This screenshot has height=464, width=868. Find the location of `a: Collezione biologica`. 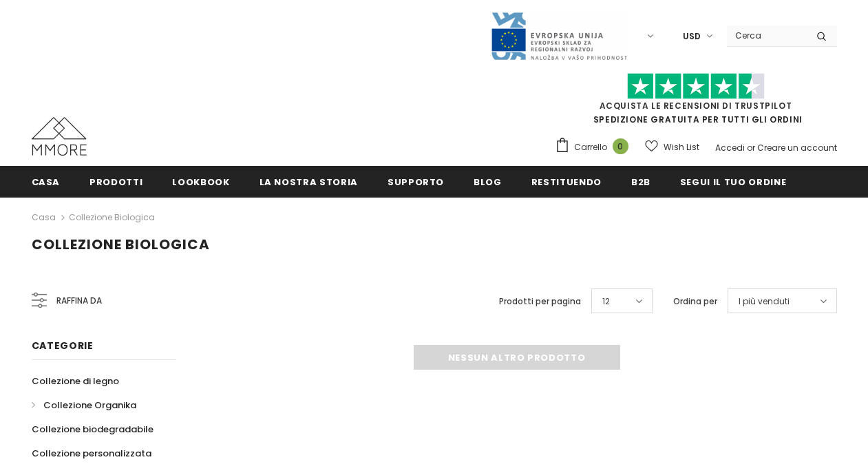

a: Collezione biologica is located at coordinates (112, 217).